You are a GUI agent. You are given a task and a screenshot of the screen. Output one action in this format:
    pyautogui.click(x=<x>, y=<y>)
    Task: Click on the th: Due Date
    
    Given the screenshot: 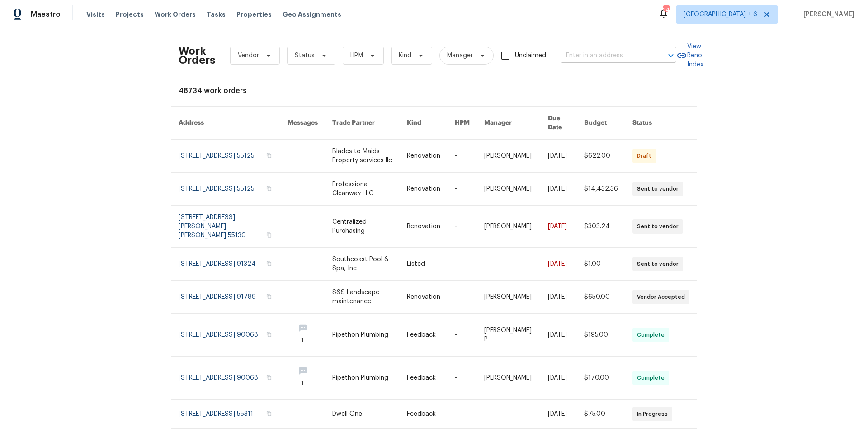 What is the action you would take?
    pyautogui.click(x=559, y=123)
    